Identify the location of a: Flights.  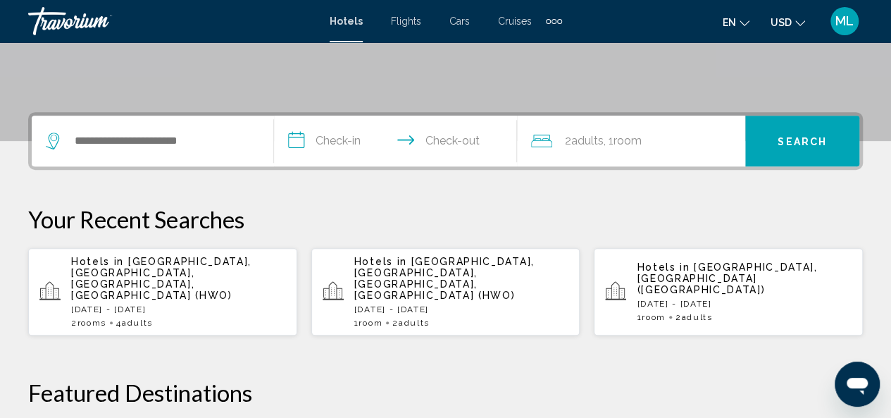
(406, 21).